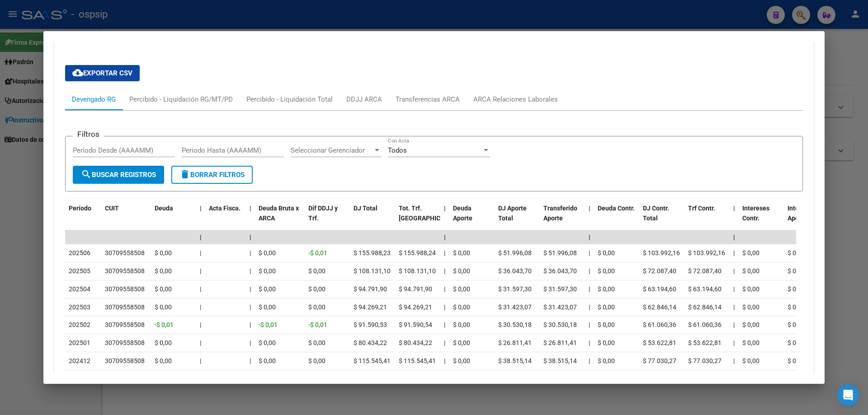 The image size is (868, 415). I want to click on span: $ 94.791,90, so click(415, 289).